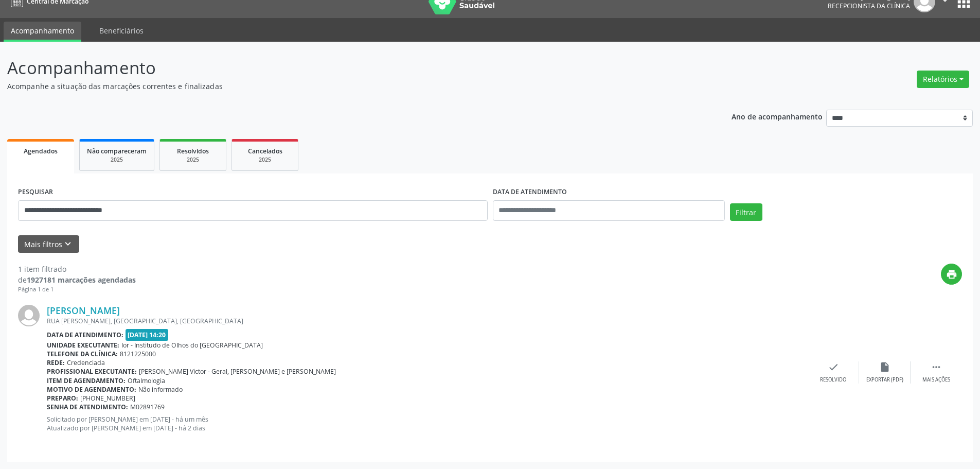 The height and width of the screenshot is (469, 980). I want to click on img: img, so click(29, 315).